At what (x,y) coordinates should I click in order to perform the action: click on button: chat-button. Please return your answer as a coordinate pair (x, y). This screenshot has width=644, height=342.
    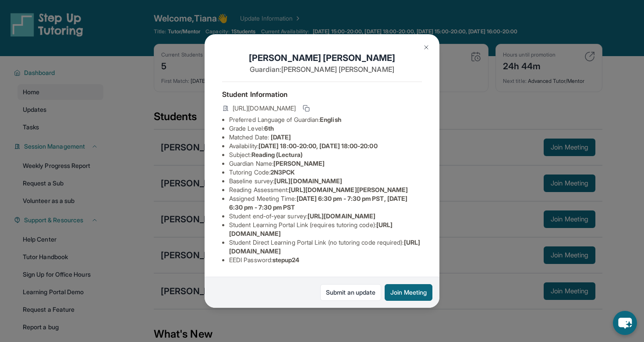
    Looking at the image, I should click on (625, 323).